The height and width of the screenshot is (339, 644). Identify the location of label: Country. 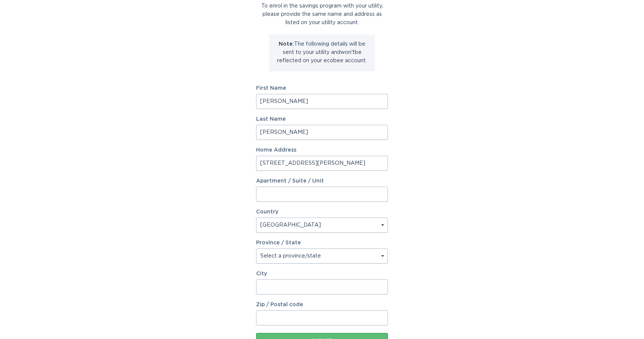
(267, 212).